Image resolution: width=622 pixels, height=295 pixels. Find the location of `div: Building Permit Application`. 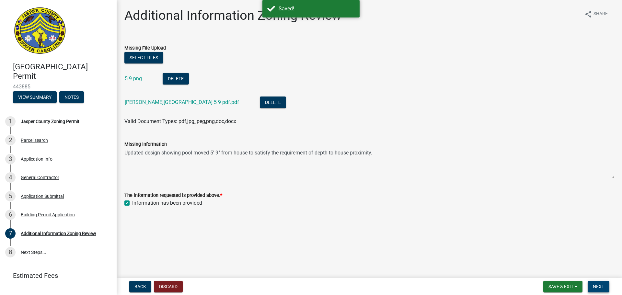

div: Building Permit Application is located at coordinates (48, 215).